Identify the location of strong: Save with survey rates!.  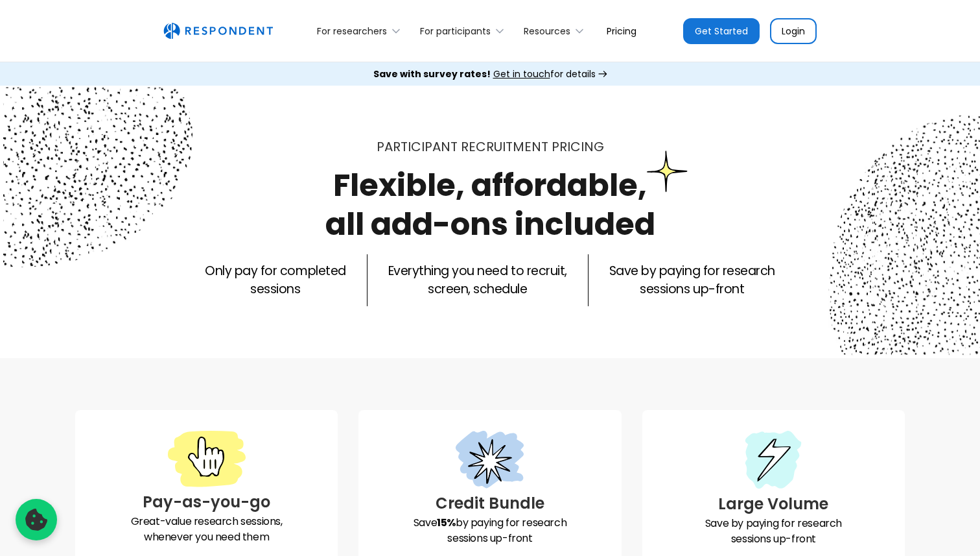
(431, 74).